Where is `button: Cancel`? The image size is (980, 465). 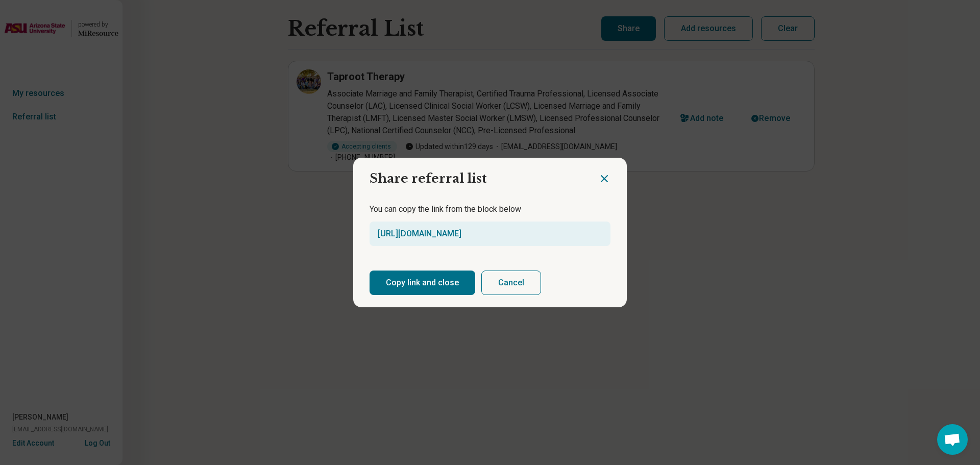 button: Cancel is located at coordinates (511, 283).